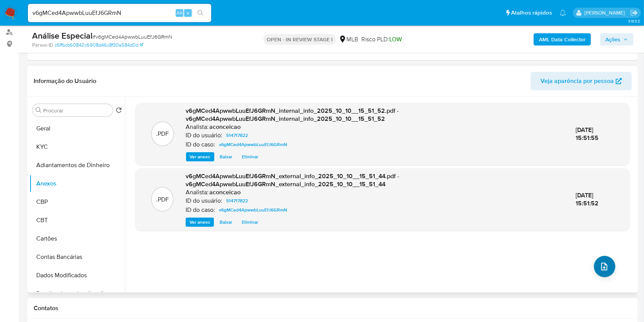  What do you see at coordinates (77, 202) in the screenshot?
I see `button: CBP` at bounding box center [77, 202].